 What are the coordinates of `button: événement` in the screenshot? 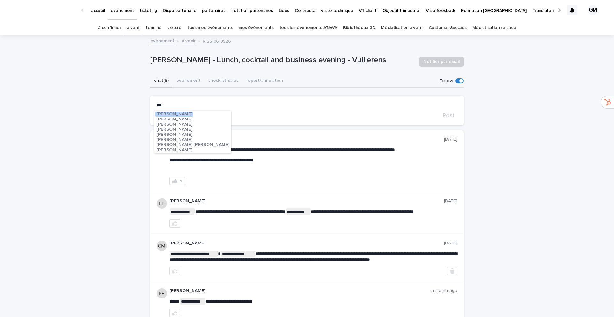 It's located at (188, 81).